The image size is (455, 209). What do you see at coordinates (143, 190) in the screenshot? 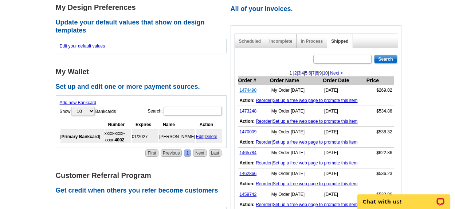
I see `h2: Get credit when others you refer become customers` at bounding box center [143, 190].